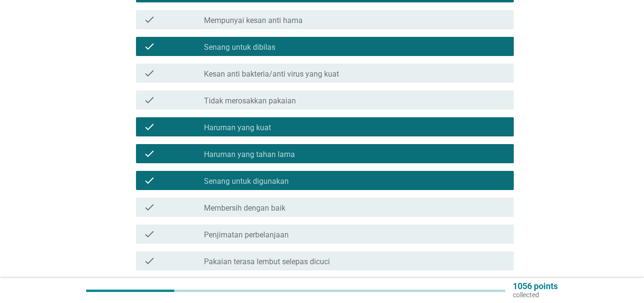 This screenshot has width=644, height=303. What do you see at coordinates (267, 263) in the screenshot?
I see `label: Pakaian terasa lembut selepas dicuci` at bounding box center [267, 263].